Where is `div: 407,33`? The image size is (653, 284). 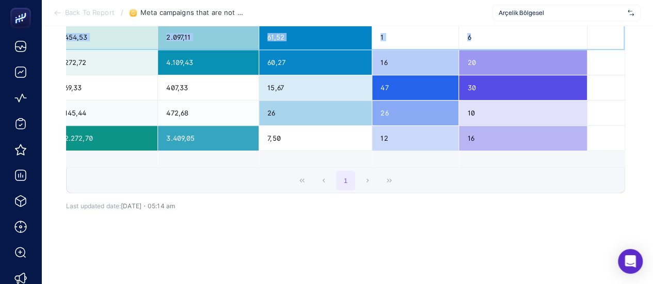
div: 407,33 is located at coordinates (208, 88).